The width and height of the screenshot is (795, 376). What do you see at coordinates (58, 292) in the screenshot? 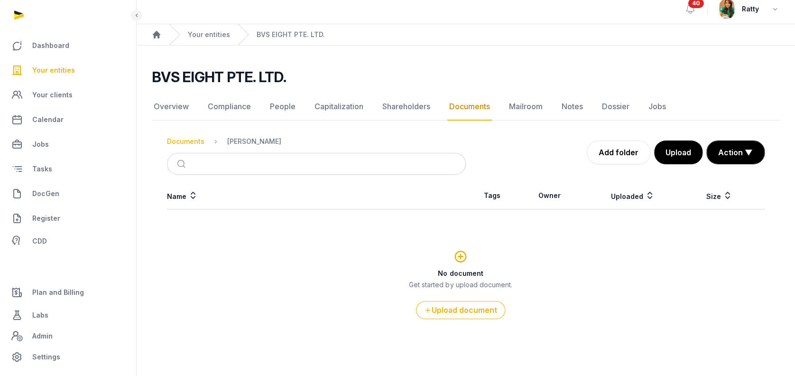
I see `span: Plan and Billing` at bounding box center [58, 292].